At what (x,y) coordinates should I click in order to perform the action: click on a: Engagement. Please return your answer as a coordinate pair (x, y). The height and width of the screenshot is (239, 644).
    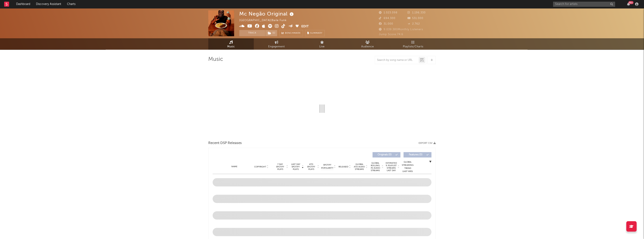
    Looking at the image, I should click on (276, 44).